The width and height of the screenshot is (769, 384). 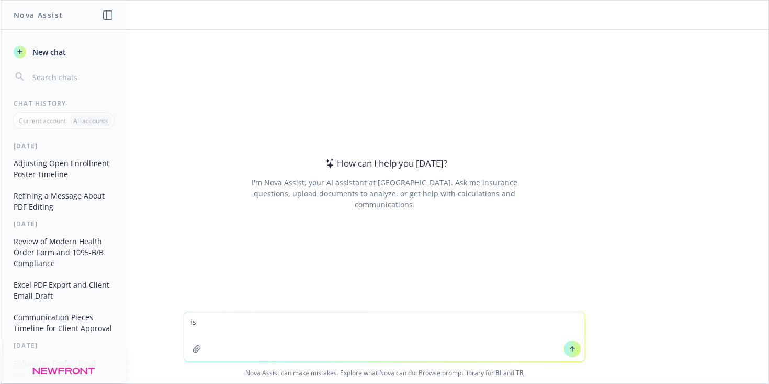 I want to click on span: New chat, so click(x=48, y=52).